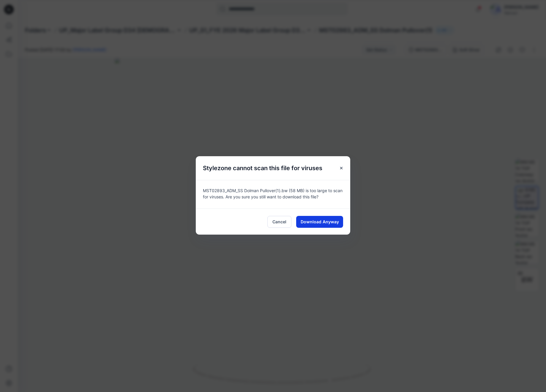 Image resolution: width=546 pixels, height=392 pixels. Describe the element at coordinates (341, 168) in the screenshot. I see `button: Close` at that location.